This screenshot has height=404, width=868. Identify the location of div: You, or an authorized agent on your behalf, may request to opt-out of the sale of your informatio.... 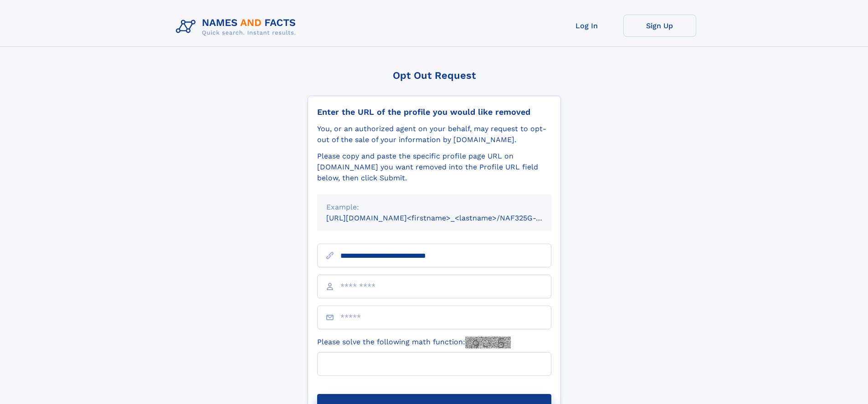
(434, 134).